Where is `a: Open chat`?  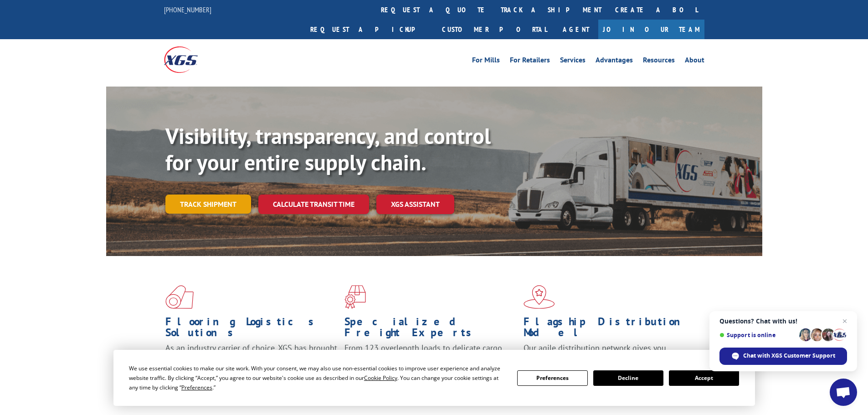
a: Open chat is located at coordinates (843, 392).